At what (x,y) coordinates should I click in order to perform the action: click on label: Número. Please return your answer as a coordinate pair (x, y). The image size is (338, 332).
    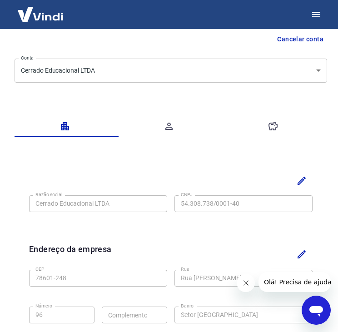
    Looking at the image, I should click on (44, 305).